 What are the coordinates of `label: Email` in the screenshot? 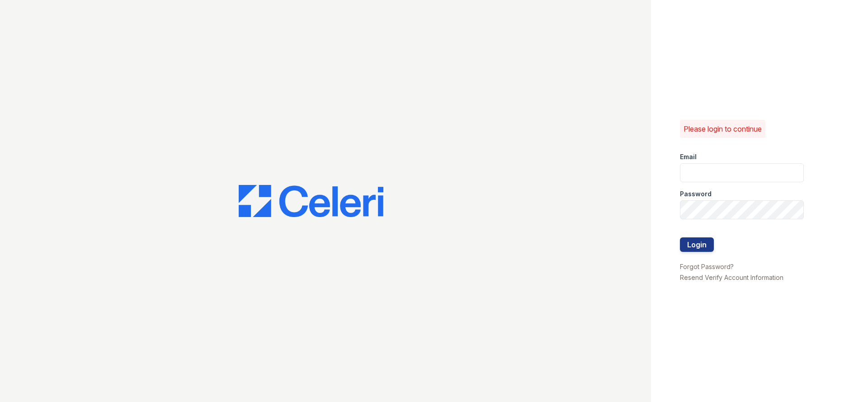 It's located at (688, 157).